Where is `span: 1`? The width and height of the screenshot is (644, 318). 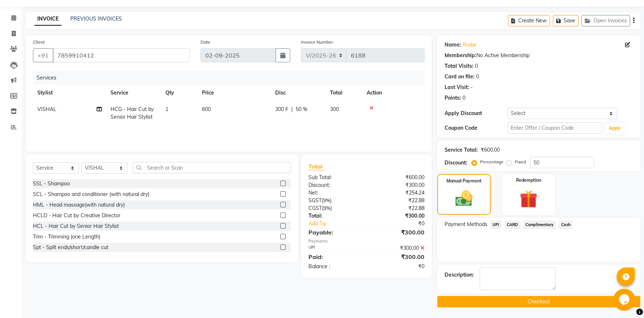
span: 1 is located at coordinates (167, 109).